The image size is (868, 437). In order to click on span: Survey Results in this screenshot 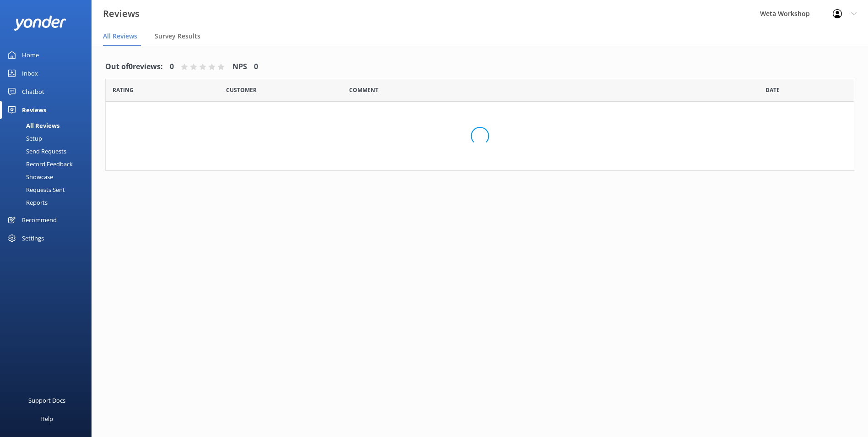, I will do `click(178, 36)`.